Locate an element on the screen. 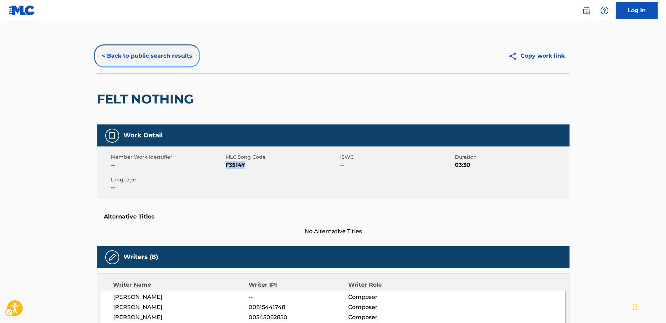  div: Writer Role is located at coordinates (393, 285).